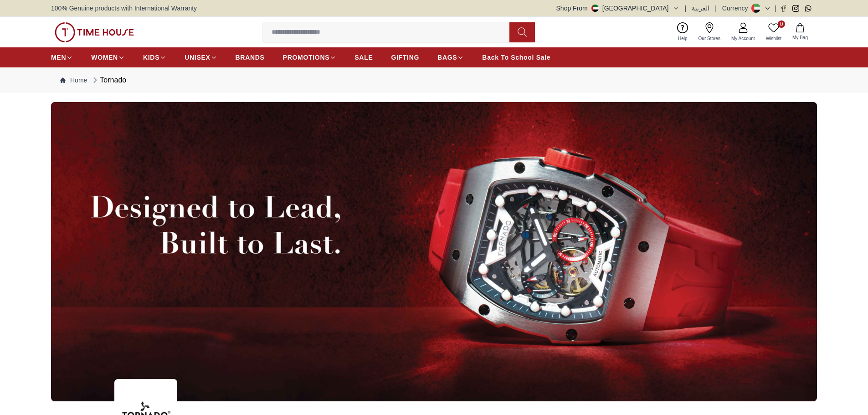 The height and width of the screenshot is (415, 868). What do you see at coordinates (796, 8) in the screenshot?
I see `a: Instagram` at bounding box center [796, 8].